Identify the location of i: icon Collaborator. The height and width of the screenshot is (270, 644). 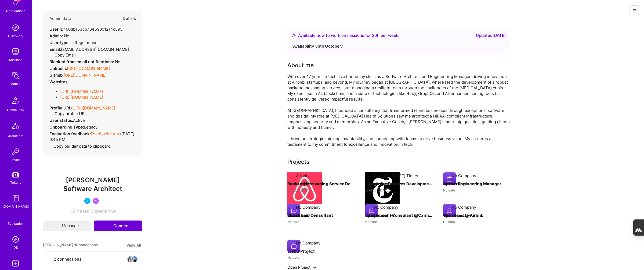
(49, 259).